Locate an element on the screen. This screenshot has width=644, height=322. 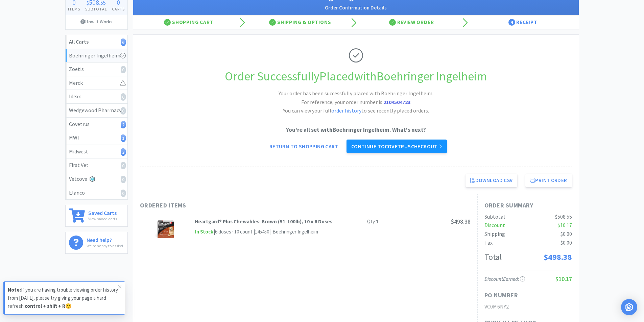
i: 6 is located at coordinates (123, 43).